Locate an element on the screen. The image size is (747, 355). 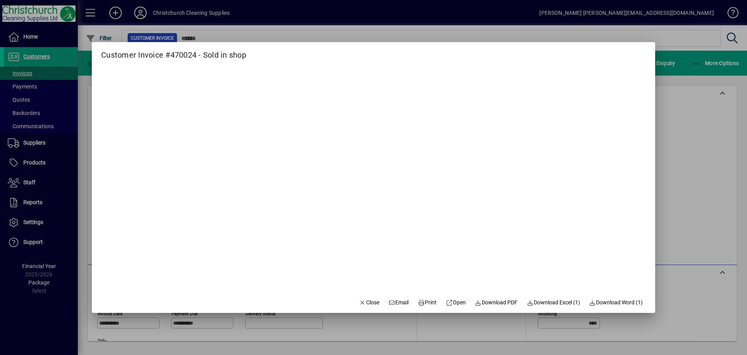
span: Print is located at coordinates (427, 302).